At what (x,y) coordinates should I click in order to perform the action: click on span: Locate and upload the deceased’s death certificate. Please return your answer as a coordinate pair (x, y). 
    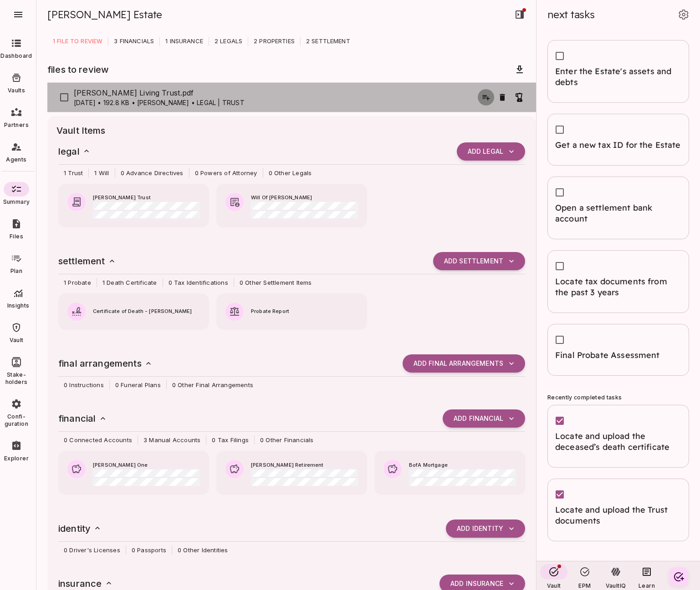
    Looking at the image, I should click on (618, 442).